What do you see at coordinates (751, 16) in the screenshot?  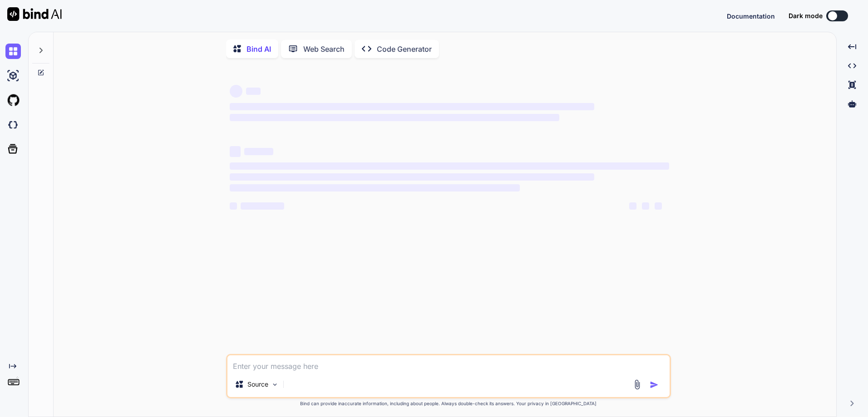 I see `button: Documentation` at bounding box center [751, 16].